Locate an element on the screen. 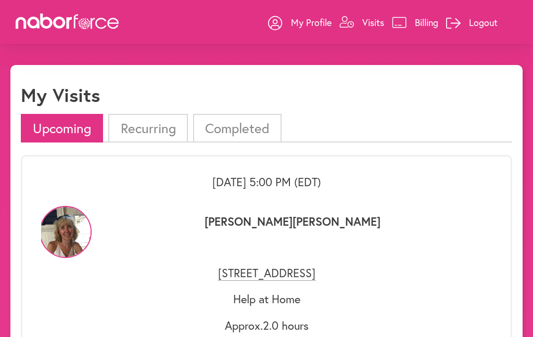 This screenshot has width=533, height=337. a: My Profile is located at coordinates (300, 22).